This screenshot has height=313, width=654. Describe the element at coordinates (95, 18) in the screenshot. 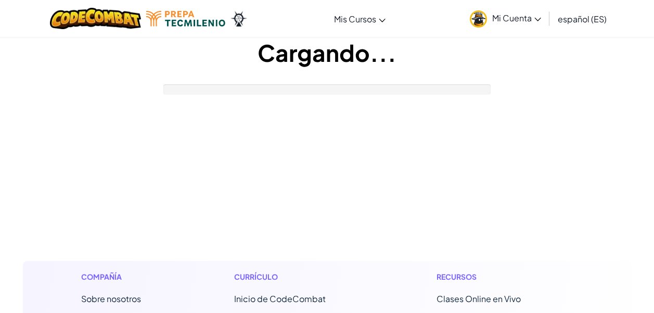

I see `a: CodeCombat logo` at that location.